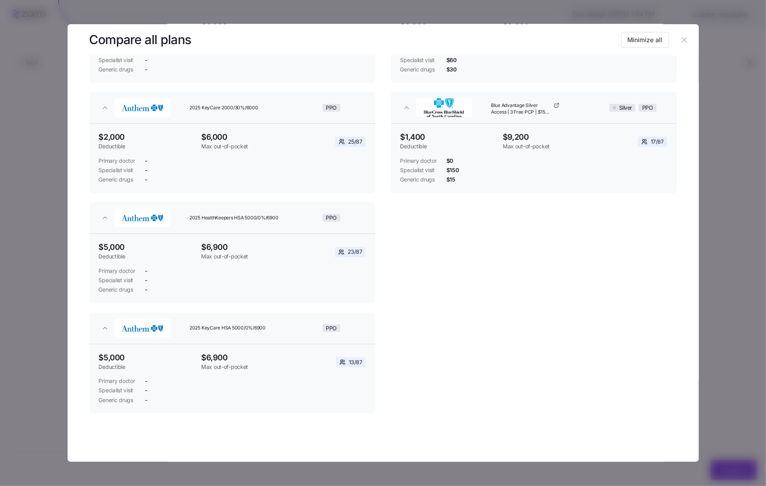 The height and width of the screenshot is (486, 766). I want to click on span: $2,000, so click(147, 137).